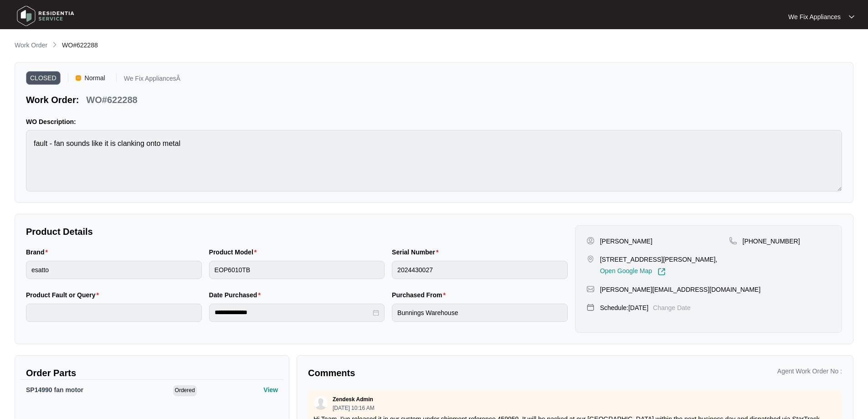  What do you see at coordinates (95, 78) in the screenshot?
I see `span: Normal` at bounding box center [95, 78].